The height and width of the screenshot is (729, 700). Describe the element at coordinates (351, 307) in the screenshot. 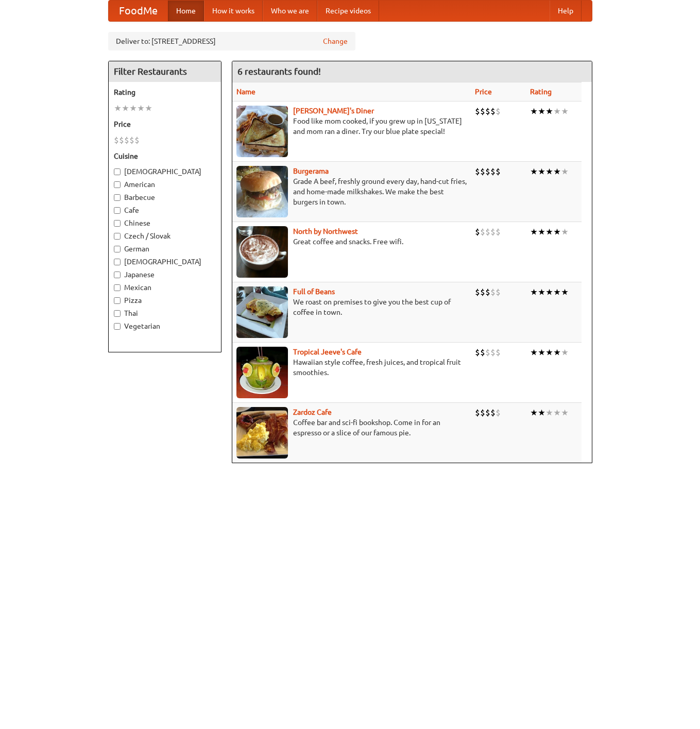

I see `p: We roast on premises to give you the best cup of coffee in town.` at that location.